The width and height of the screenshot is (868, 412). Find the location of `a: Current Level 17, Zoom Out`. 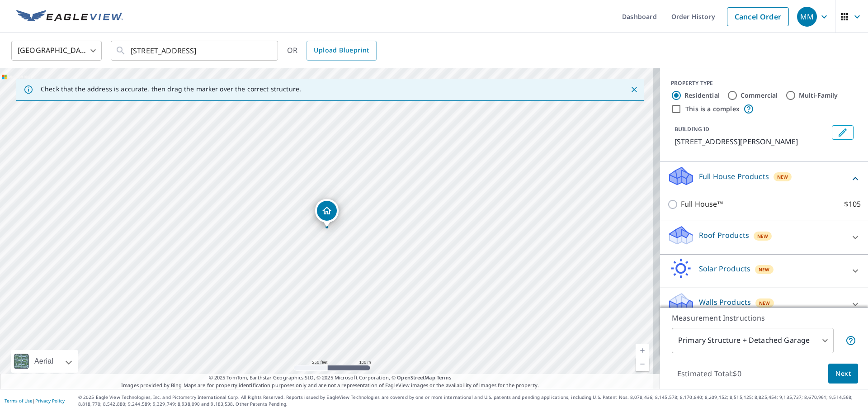

a: Current Level 17, Zoom Out is located at coordinates (642, 364).